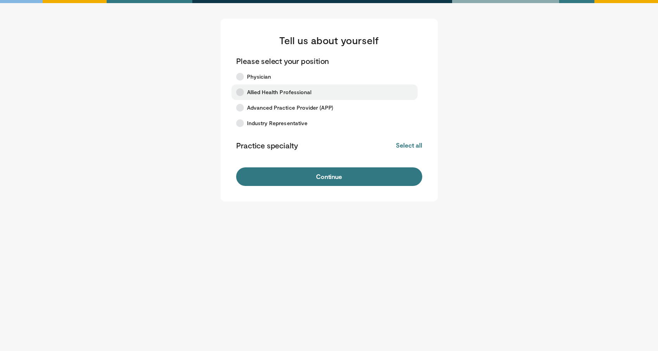  I want to click on span: Advanced Practice Provider (APP), so click(290, 108).